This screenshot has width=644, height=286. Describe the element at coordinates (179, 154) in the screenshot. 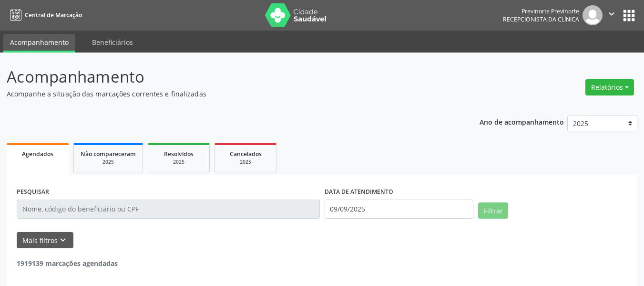

I see `span: Resolvidos` at that location.